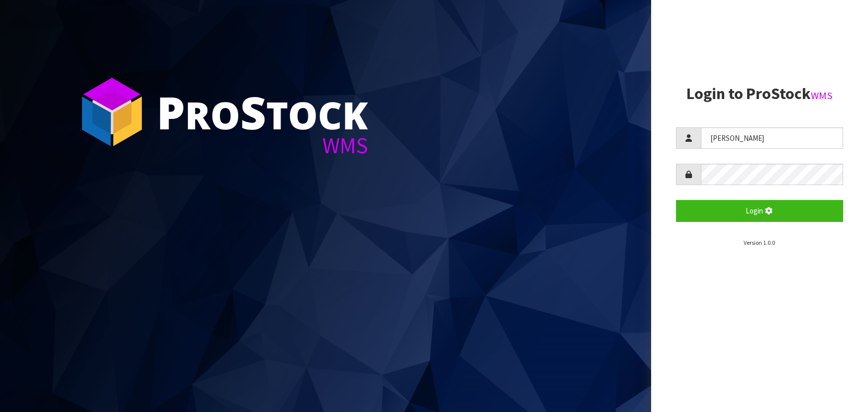 The height and width of the screenshot is (412, 868). Describe the element at coordinates (262, 145) in the screenshot. I see `div: WMS` at that location.